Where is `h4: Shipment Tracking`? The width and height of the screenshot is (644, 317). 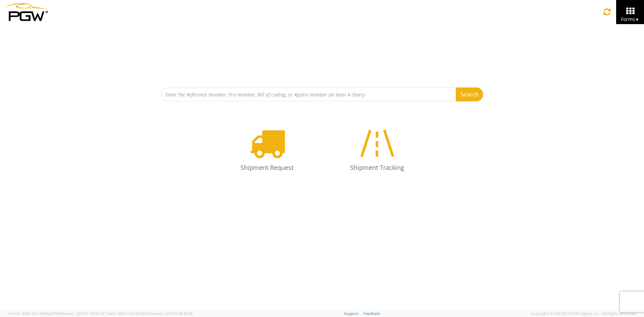
h4: Shipment Tracking is located at coordinates (377, 168).